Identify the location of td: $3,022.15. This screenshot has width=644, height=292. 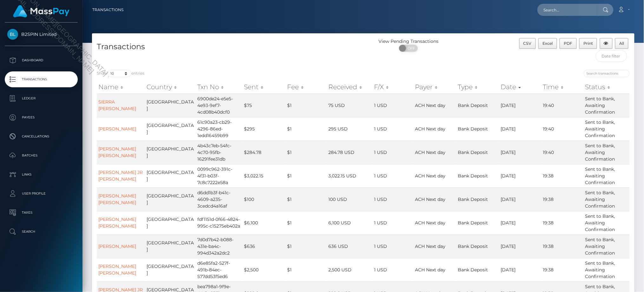
(264, 176).